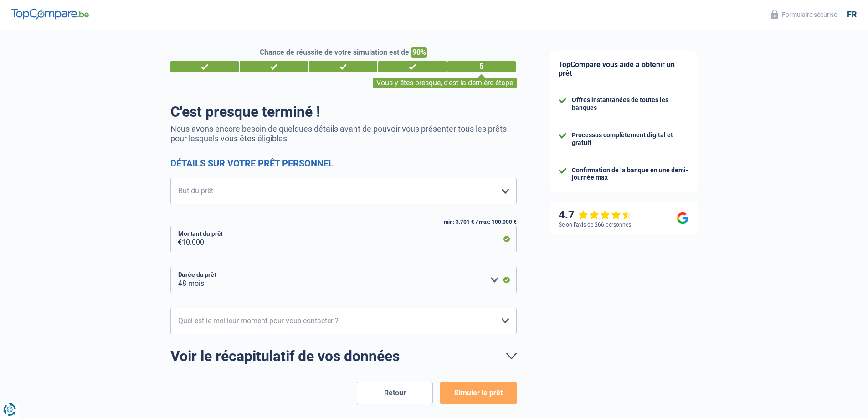 The height and width of the screenshot is (419, 868). Describe the element at coordinates (419, 53) in the screenshot. I see `span: 90%` at that location.